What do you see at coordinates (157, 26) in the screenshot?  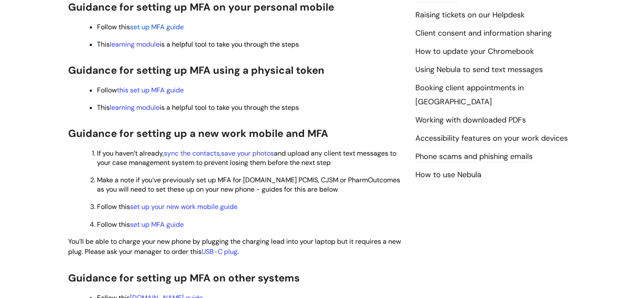 I see `span: set up MFA guide` at bounding box center [157, 26].